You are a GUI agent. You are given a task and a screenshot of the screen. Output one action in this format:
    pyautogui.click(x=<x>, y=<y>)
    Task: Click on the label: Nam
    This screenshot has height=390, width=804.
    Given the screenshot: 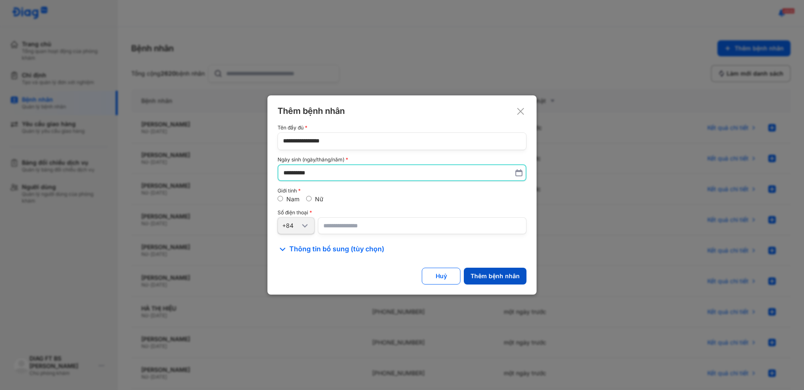 What is the action you would take?
    pyautogui.click(x=293, y=199)
    